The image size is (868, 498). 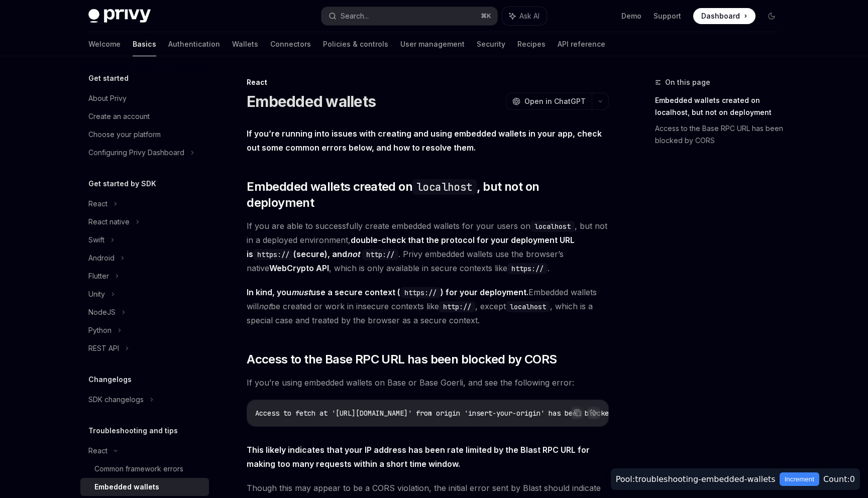 What do you see at coordinates (101, 258) in the screenshot?
I see `div: Android` at bounding box center [101, 258].